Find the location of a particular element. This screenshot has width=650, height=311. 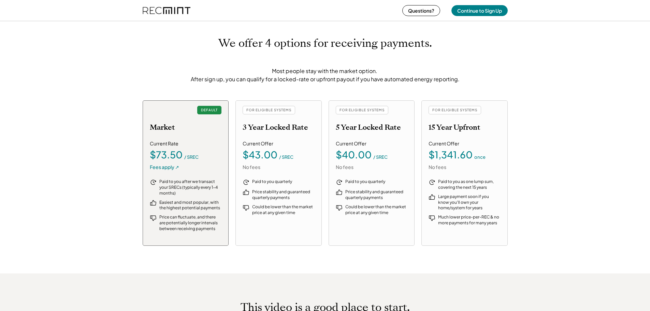

div: Most people stay with the market option. After sign up, you can qualify for a locked-rate or upfr... is located at coordinates (325, 75).